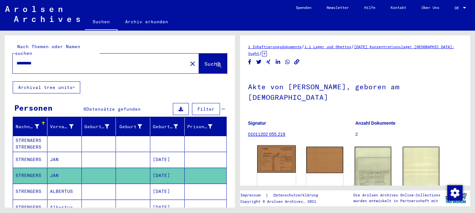 The image size is (475, 213). Describe the element at coordinates (47, 87) in the screenshot. I see `button: Archival tree units` at that location.